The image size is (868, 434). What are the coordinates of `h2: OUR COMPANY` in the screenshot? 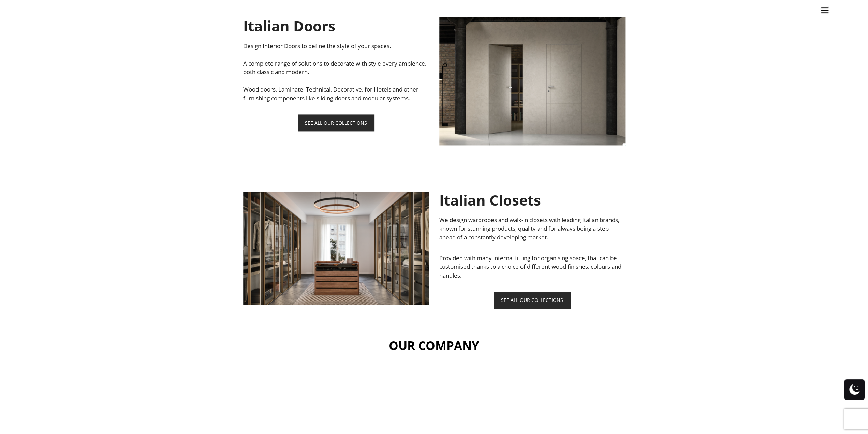 It's located at (434, 345).